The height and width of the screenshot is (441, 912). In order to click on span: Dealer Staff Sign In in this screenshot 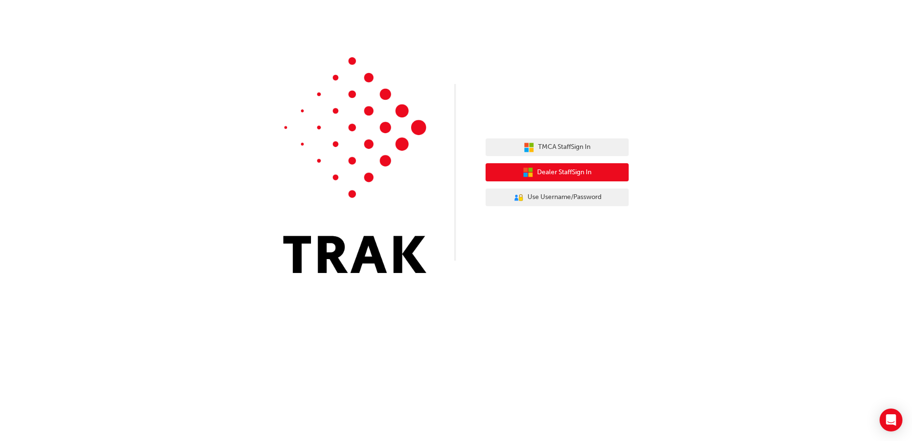, I will do `click(564, 172)`.